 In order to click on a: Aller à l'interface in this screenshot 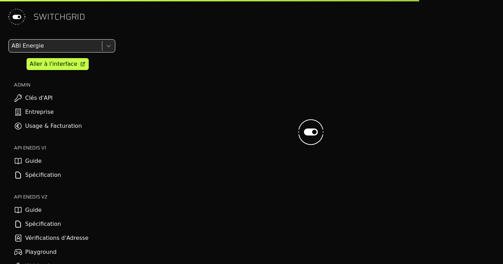, I will do `click(58, 64)`.